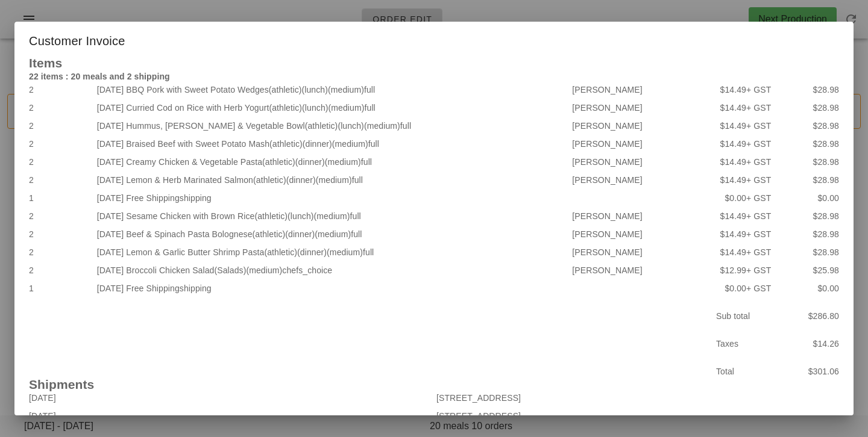  Describe the element at coordinates (812, 372) in the screenshot. I see `div: $301.06` at that location.